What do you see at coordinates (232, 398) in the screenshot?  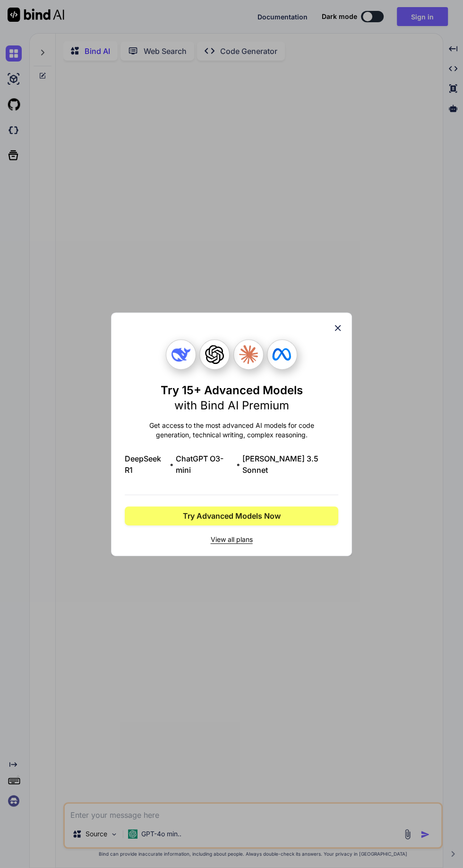 I see `h1: Try 15+ Advanced Models` at bounding box center [232, 398].